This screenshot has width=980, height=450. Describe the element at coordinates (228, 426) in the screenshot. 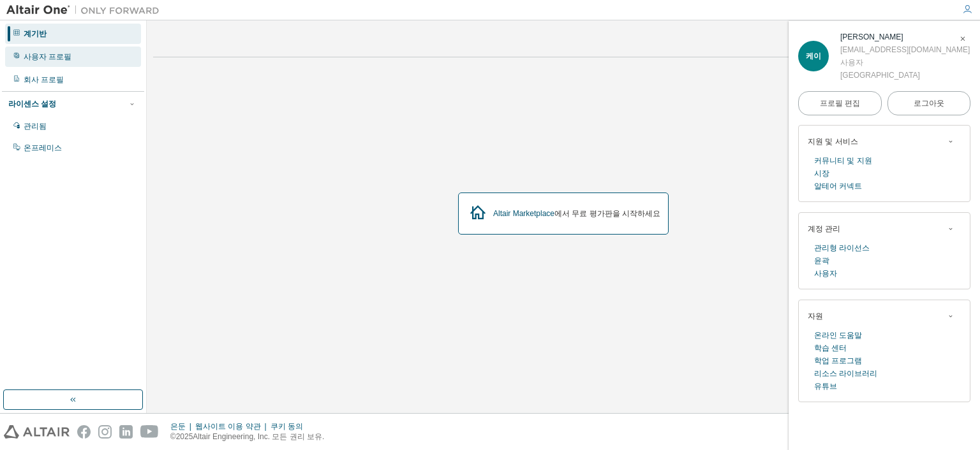

I see `font: 웹사이트 이용 약관` at that location.